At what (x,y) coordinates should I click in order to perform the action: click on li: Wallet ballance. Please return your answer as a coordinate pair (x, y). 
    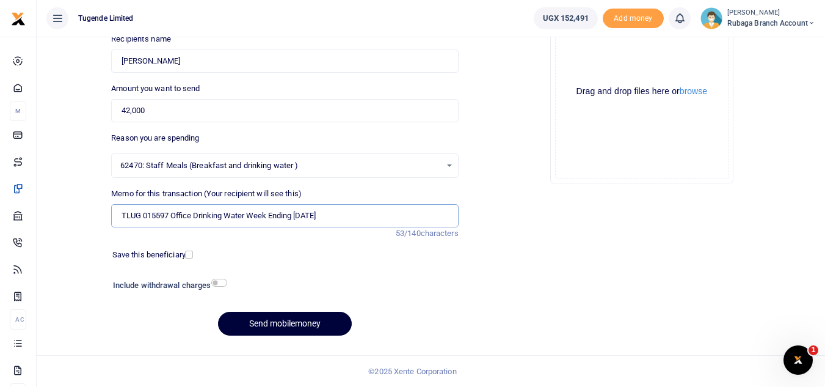
    Looking at the image, I should click on (565, 18).